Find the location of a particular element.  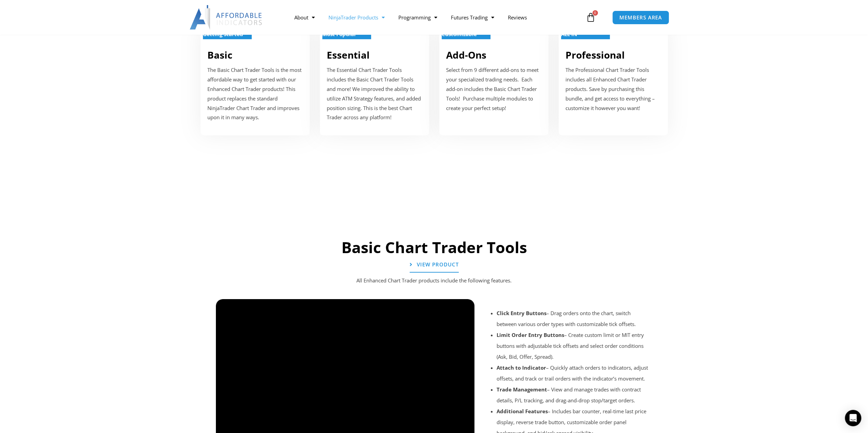

span: 0 is located at coordinates (595, 13).